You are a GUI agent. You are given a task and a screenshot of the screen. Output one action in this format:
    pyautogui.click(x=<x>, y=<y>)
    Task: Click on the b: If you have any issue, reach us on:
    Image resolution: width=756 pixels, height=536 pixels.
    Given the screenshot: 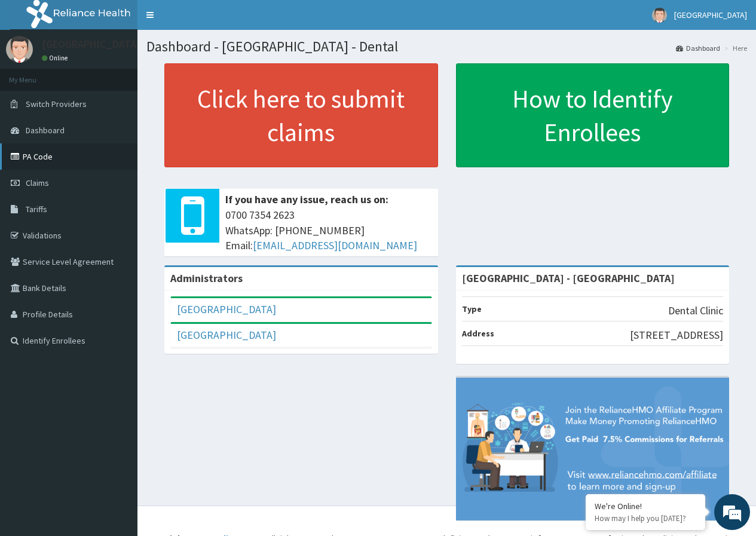 What is the action you would take?
    pyautogui.click(x=307, y=199)
    